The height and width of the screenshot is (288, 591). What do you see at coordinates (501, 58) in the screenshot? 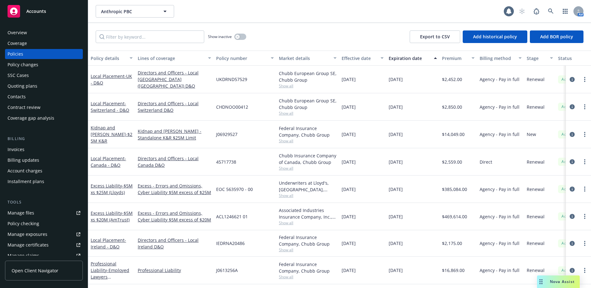
I see `button: Billing method` at bounding box center [501, 58].